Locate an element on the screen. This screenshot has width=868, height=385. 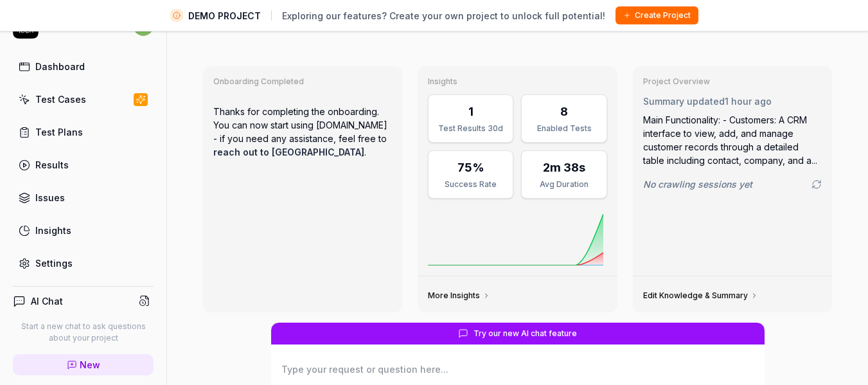
div: 2m 38s is located at coordinates (564, 167).